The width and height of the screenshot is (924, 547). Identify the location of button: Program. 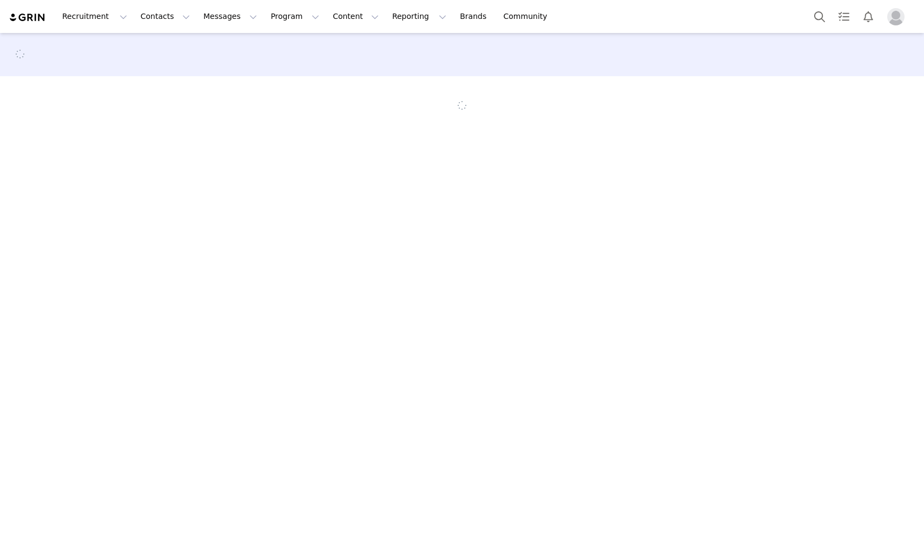
(295, 16).